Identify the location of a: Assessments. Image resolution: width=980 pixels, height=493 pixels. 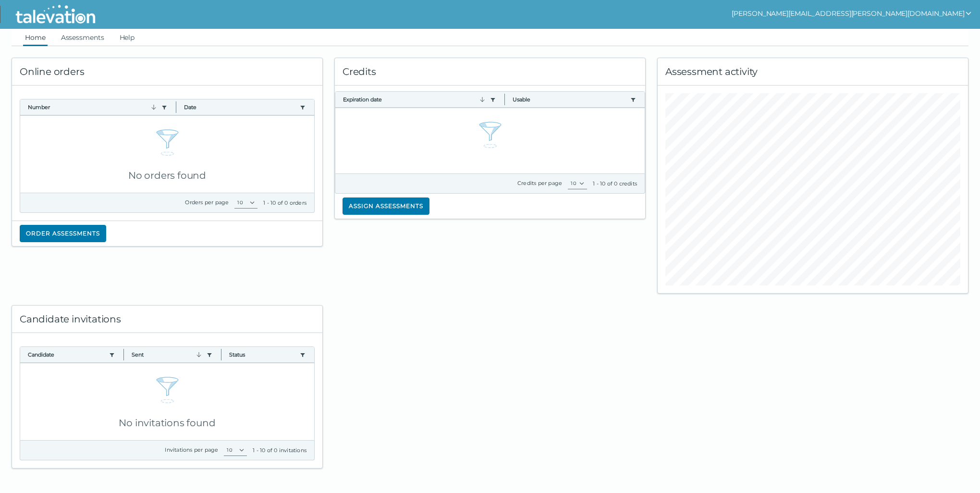
(83, 38).